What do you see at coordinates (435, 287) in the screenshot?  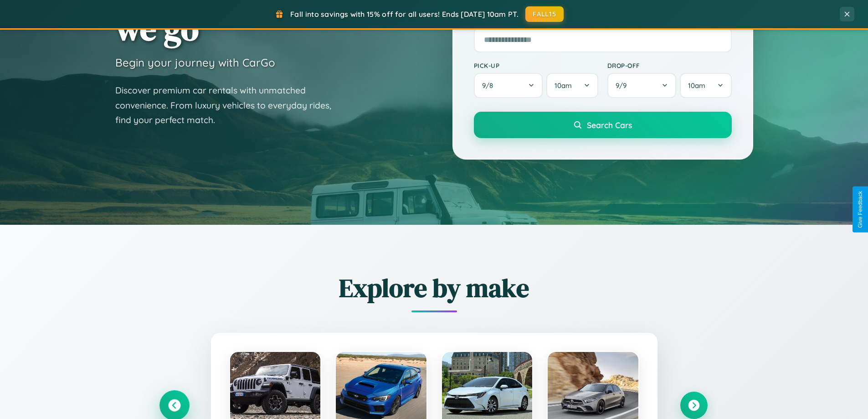 I see `h2: Explore by make` at bounding box center [435, 287].